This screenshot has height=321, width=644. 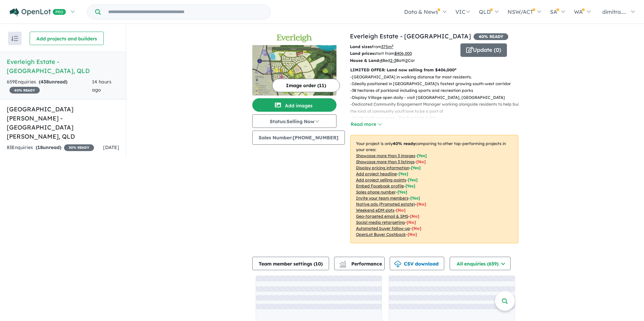 I want to click on img: sort.svg, so click(x=15, y=38).